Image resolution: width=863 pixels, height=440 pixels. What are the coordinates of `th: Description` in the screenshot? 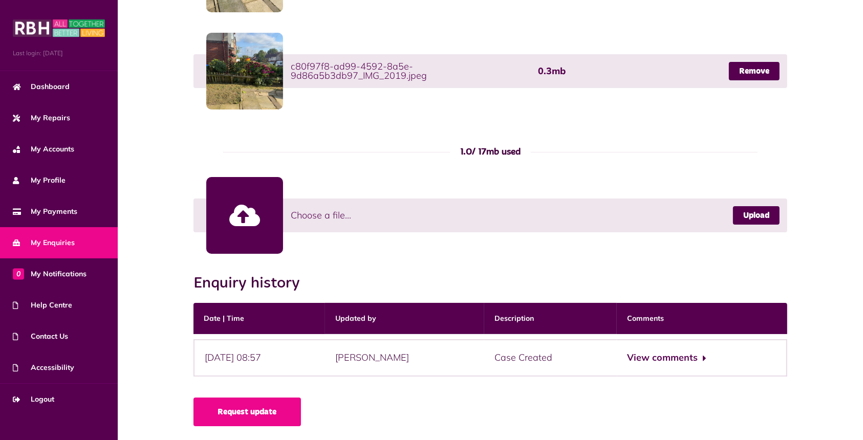 It's located at (550, 318).